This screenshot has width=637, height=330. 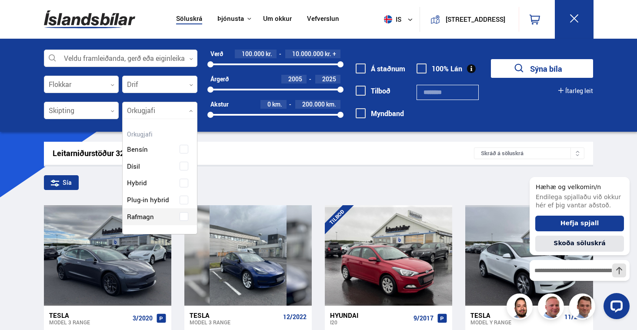 I want to click on h2: Hæhæ og velkomin/n, so click(x=57, y=24).